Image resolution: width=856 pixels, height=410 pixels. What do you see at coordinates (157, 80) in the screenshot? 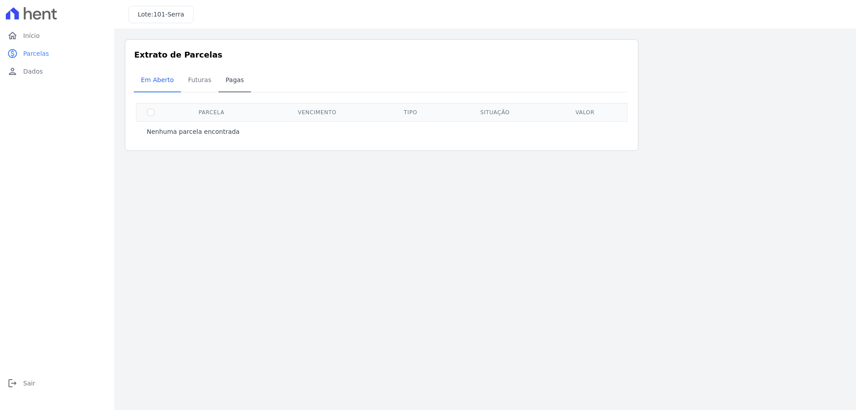
I see `span: Em Aberto` at bounding box center [157, 80].